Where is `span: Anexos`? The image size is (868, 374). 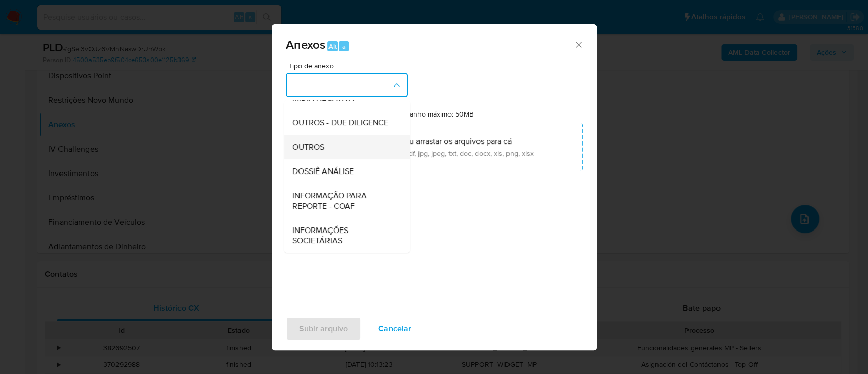
span: Anexos is located at coordinates (306, 44).